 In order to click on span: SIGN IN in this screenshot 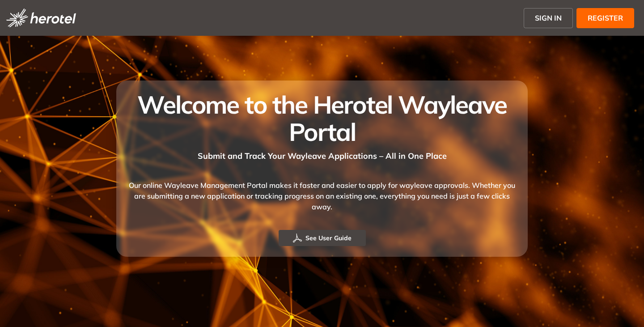, I will do `click(548, 18)`.